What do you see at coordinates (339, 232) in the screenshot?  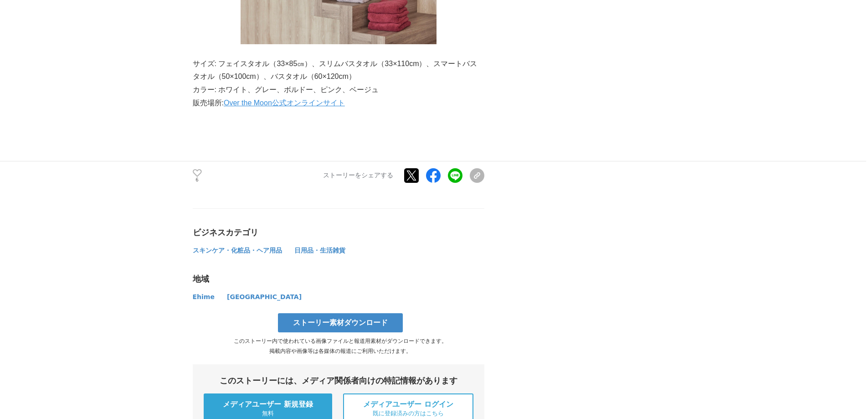 I see `div: ビジネスカテゴリ` at bounding box center [339, 232].